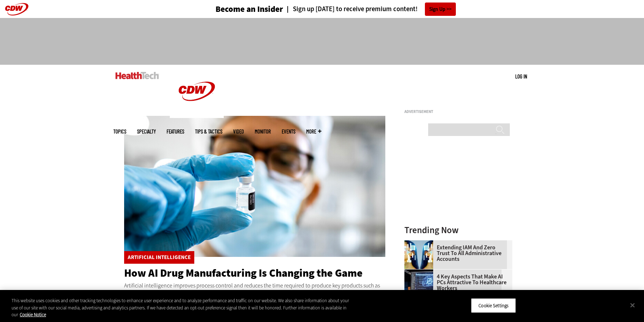 The width and height of the screenshot is (644, 322). Describe the element at coordinates (421, 272) in the screenshot. I see `a: Desktop monitor with brain AI concept` at that location.